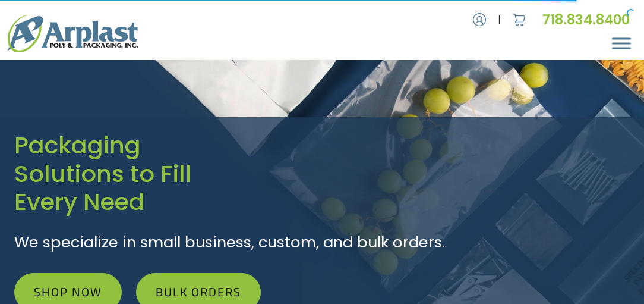  What do you see at coordinates (322, 174) in the screenshot?
I see `h1: Packaging Solutions to Fill Every Need` at bounding box center [322, 174].